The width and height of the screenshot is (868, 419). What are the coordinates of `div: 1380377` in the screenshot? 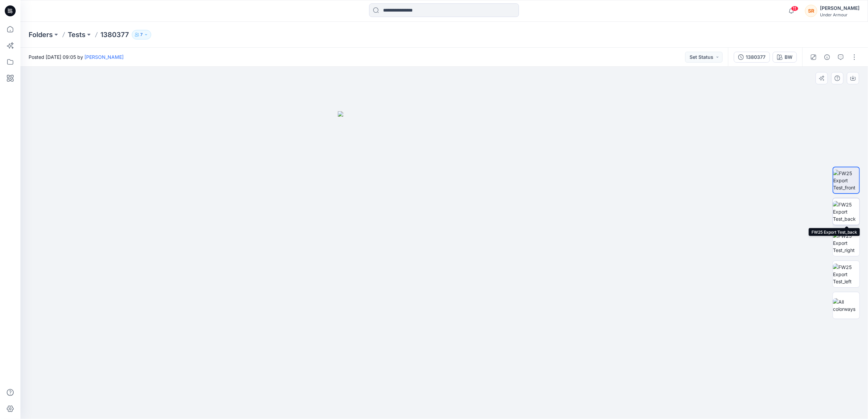 It's located at (756, 57).